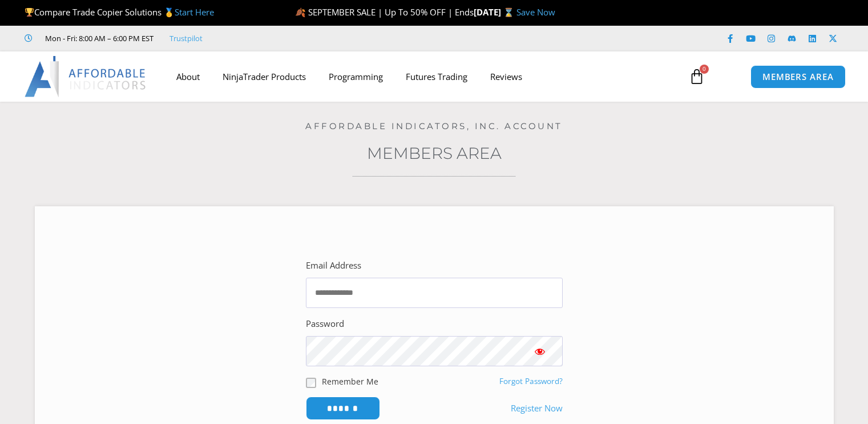 This screenshot has width=868, height=424. Describe the element at coordinates (798, 76) in the screenshot. I see `a: MEMBERS AREA` at that location.